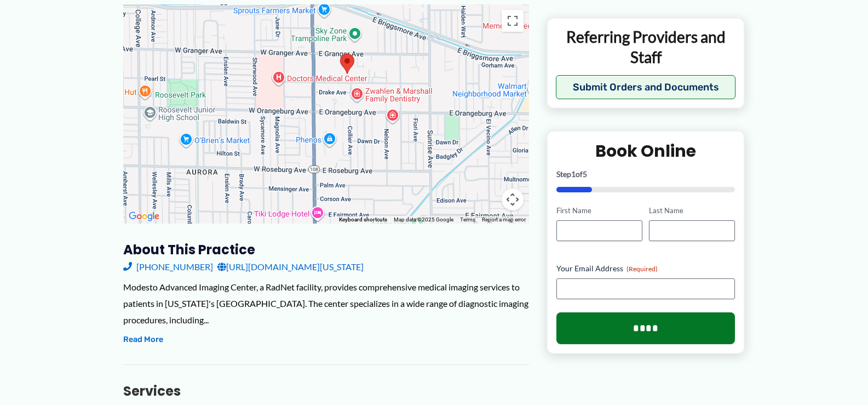 The width and height of the screenshot is (868, 405). What do you see at coordinates (513, 200) in the screenshot?
I see `button: Map camera controls` at bounding box center [513, 200].